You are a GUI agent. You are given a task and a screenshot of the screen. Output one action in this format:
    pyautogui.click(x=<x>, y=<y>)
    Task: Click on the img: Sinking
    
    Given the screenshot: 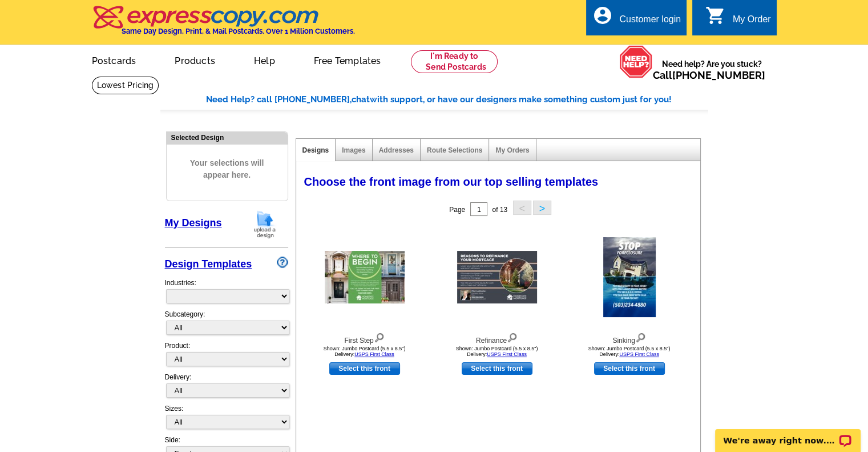 What is the action you would take?
    pyautogui.click(x=629, y=277)
    